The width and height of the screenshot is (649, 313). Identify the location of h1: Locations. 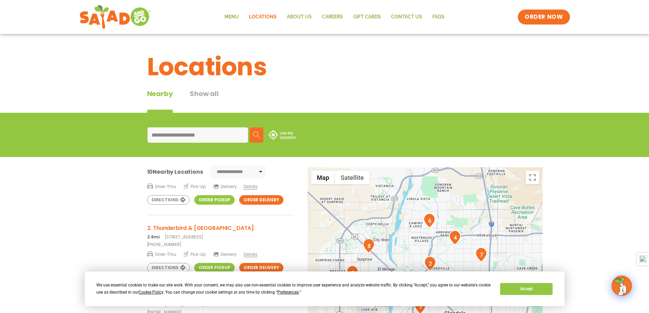
(325, 67).